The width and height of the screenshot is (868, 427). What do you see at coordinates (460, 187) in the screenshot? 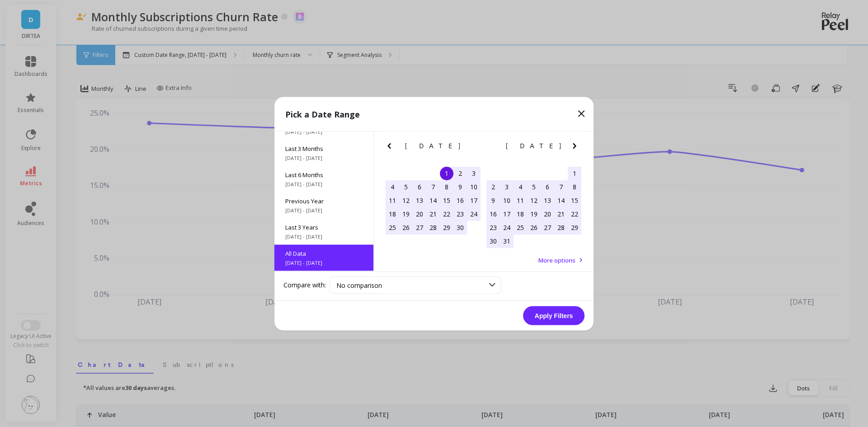
I see `div: Choose Friday, June 9th, 2017` at bounding box center [460, 187].